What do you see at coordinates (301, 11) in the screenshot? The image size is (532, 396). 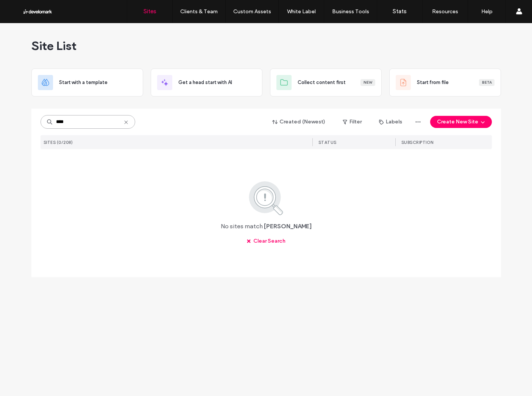 I see `label: White Label` at bounding box center [301, 11].